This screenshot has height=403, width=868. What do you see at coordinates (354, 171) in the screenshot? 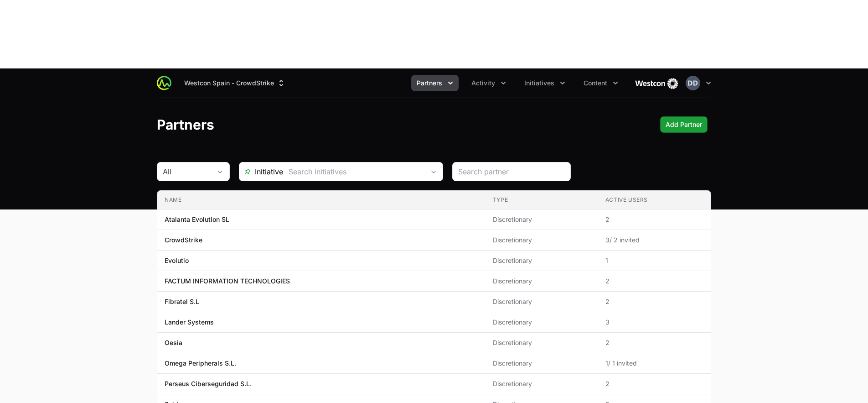
I see `input: Search initiatives` at bounding box center [354, 171].